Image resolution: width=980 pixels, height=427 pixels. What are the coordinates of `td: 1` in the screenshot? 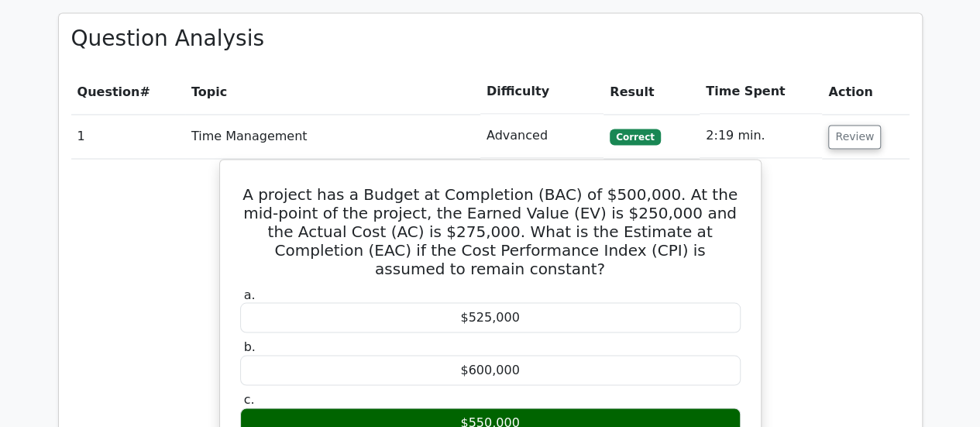 It's located at (128, 136).